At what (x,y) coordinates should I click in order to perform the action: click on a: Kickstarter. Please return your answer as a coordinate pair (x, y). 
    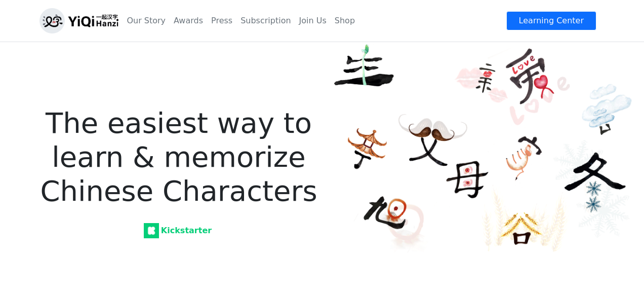
    Looking at the image, I should click on (178, 230).